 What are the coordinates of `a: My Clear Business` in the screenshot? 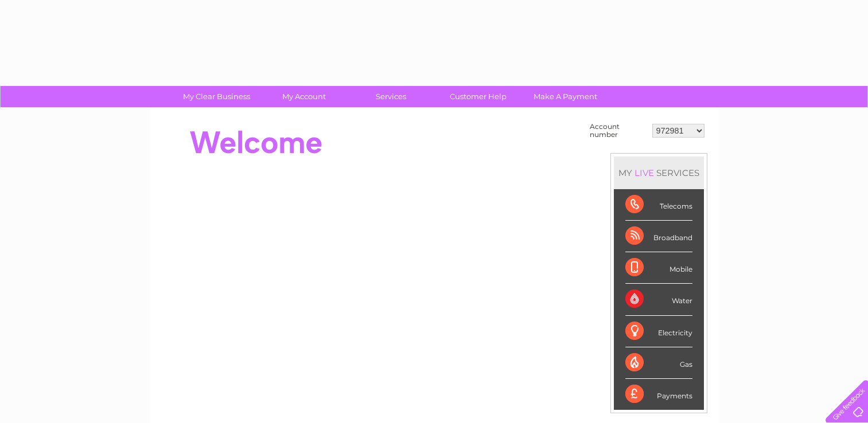 It's located at (216, 97).